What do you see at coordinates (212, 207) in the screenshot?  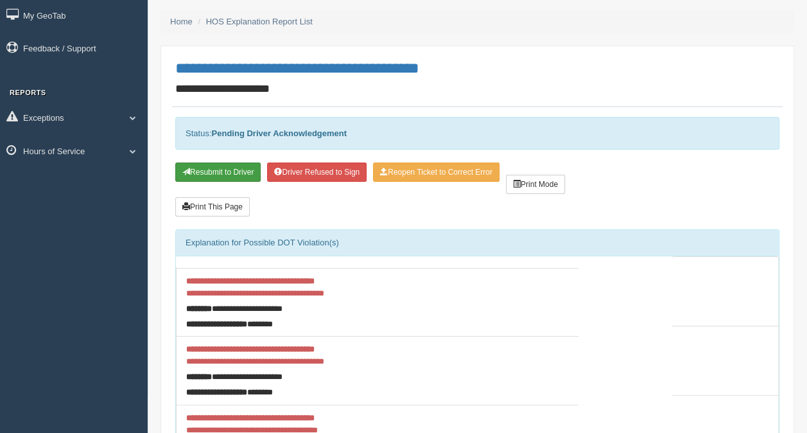 I see `button: Print This Page` at bounding box center [212, 207].